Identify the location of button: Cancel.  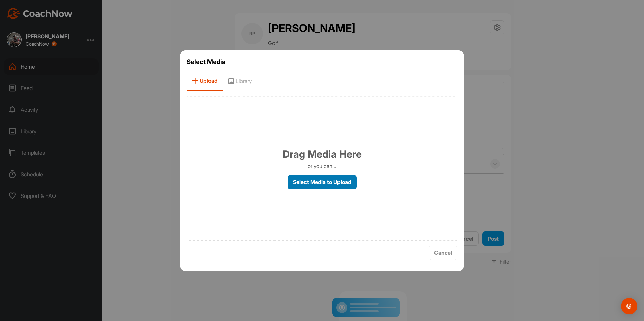
(443, 253).